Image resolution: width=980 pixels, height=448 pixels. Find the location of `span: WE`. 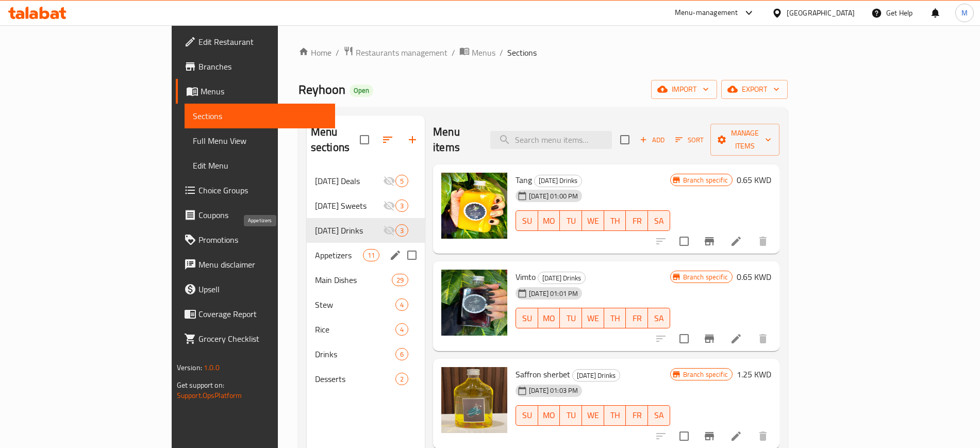

span: WE is located at coordinates (593, 415).